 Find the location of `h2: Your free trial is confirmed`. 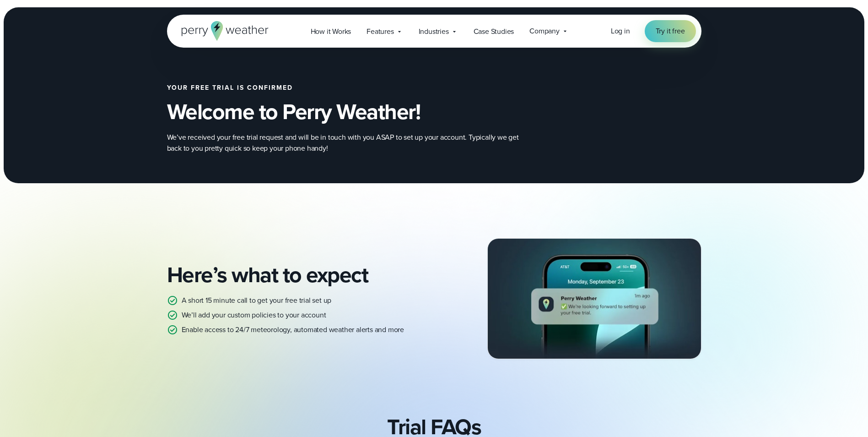

h2: Your free trial is confirmed is located at coordinates (366, 88).